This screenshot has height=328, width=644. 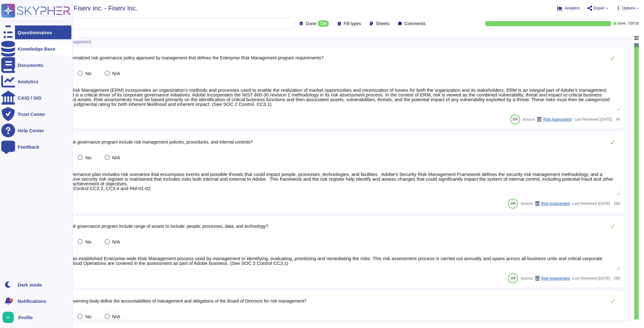 I want to click on div: Analytics, so click(x=28, y=81).